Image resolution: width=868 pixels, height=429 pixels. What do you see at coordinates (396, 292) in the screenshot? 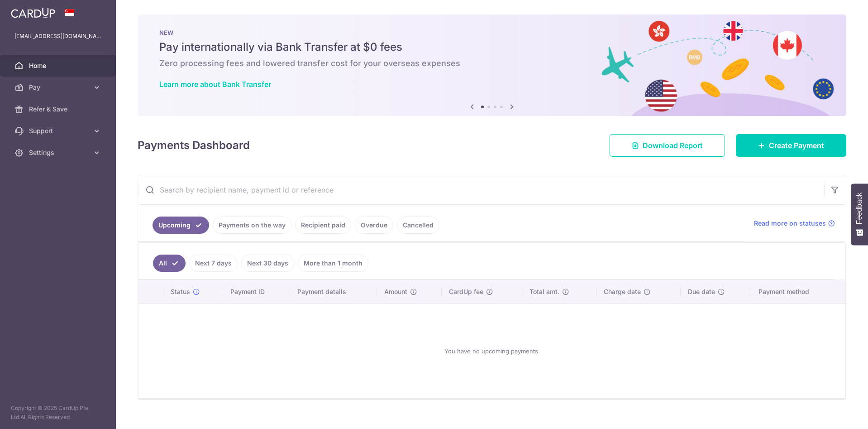
I see `span: Amount` at bounding box center [396, 292].